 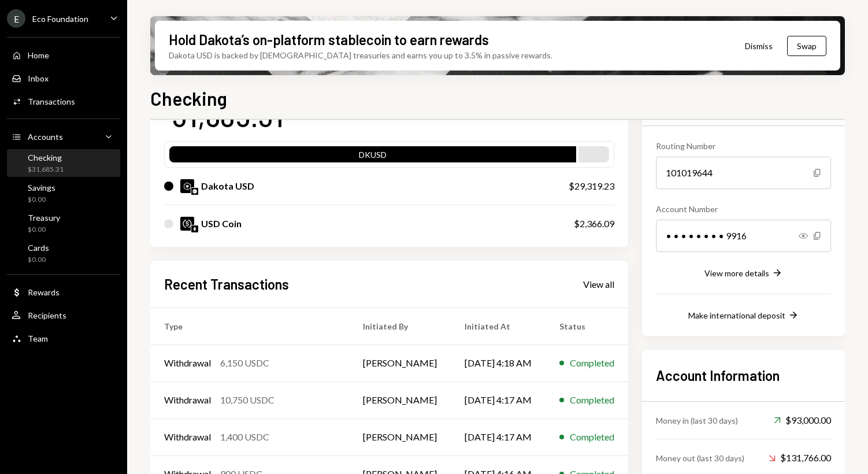 I want to click on div: Cards, so click(x=38, y=247).